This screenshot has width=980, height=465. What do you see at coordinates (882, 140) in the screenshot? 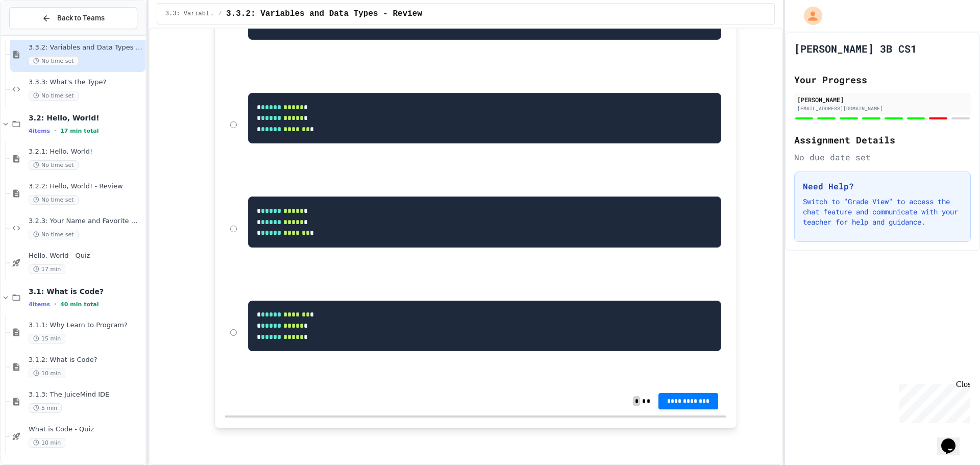
I see `h2: Assignment Details` at bounding box center [882, 140].